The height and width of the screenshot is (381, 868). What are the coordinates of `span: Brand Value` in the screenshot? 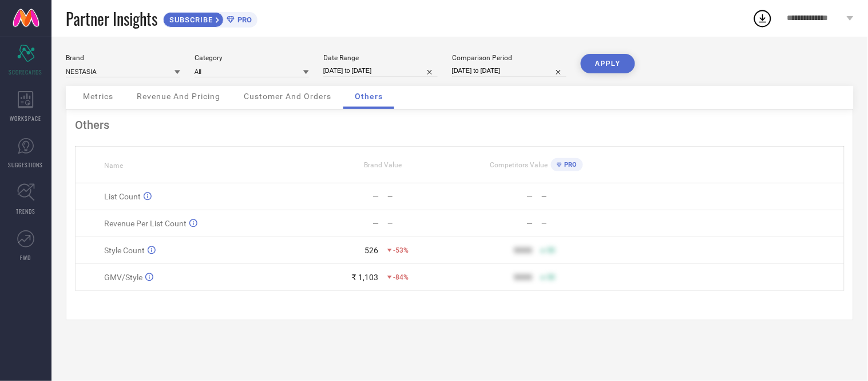 It's located at (383, 165).